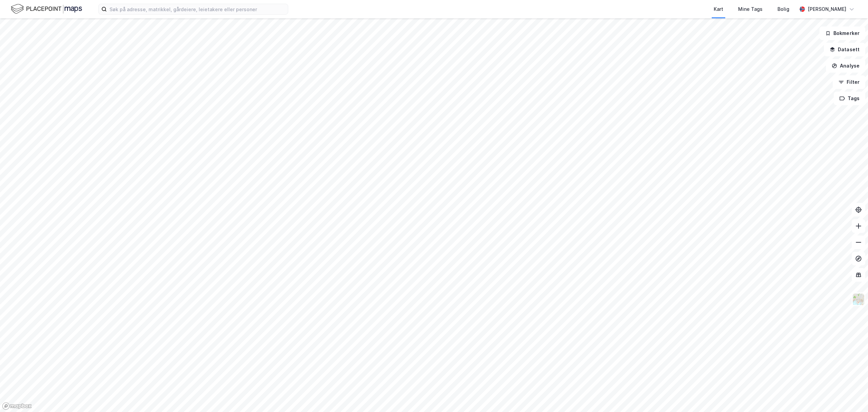  Describe the element at coordinates (197, 9) in the screenshot. I see `input: Søk på adresse, matrikkel, gårdeiere, leietakere eller personer` at that location.